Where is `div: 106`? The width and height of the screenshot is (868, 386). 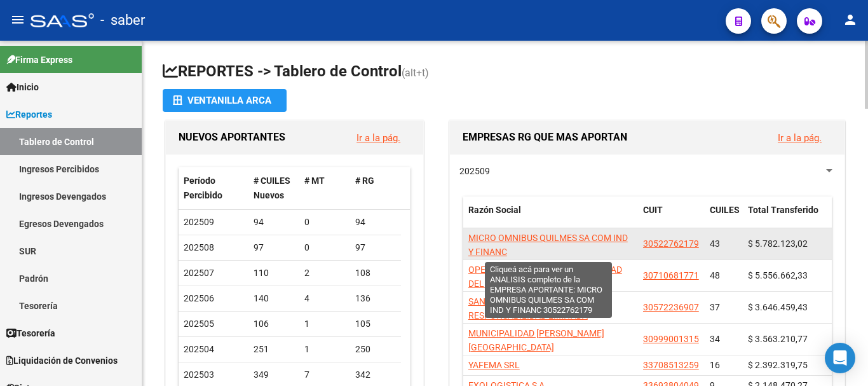 div: 106 is located at coordinates (274, 324).